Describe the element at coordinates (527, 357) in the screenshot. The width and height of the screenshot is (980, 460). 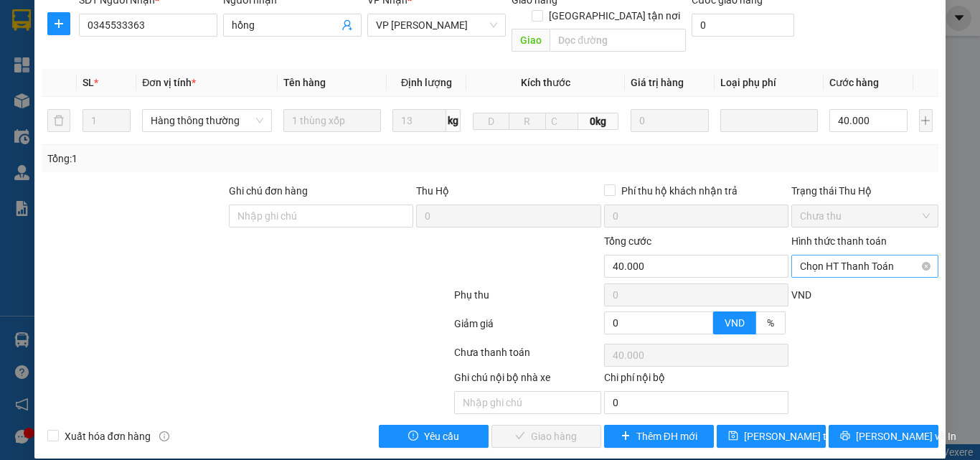
I see `div: Chưa thanh toán` at that location.